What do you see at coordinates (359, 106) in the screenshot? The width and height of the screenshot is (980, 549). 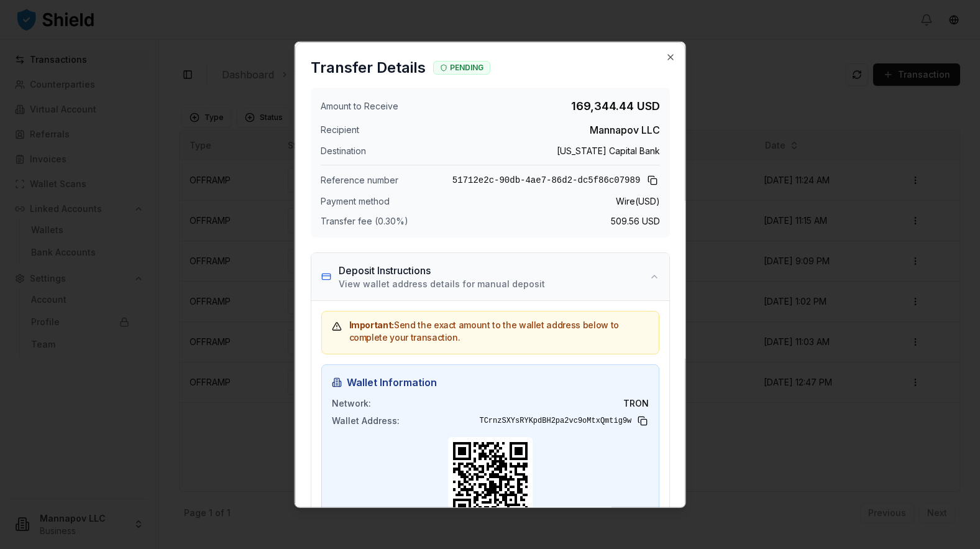 I see `span: Amount to Receive` at bounding box center [359, 106].